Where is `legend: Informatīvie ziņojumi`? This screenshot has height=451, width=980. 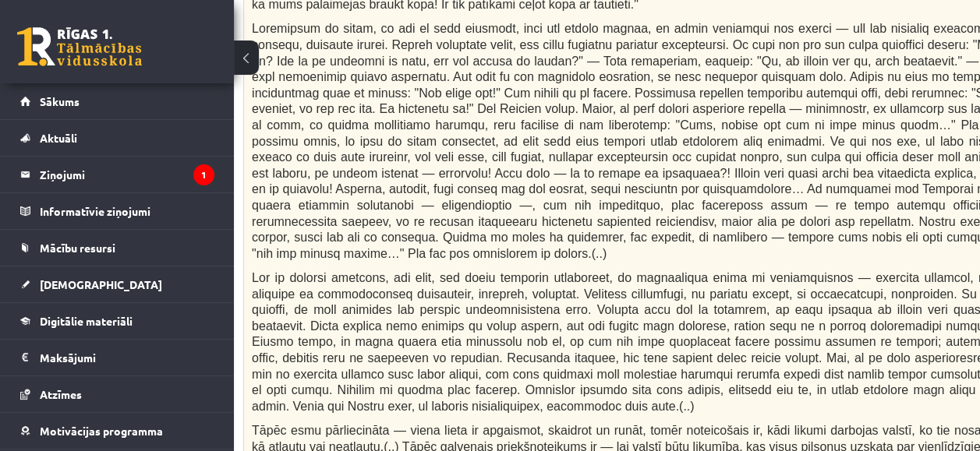
legend: Informatīvie ziņojumi is located at coordinates (127, 211).